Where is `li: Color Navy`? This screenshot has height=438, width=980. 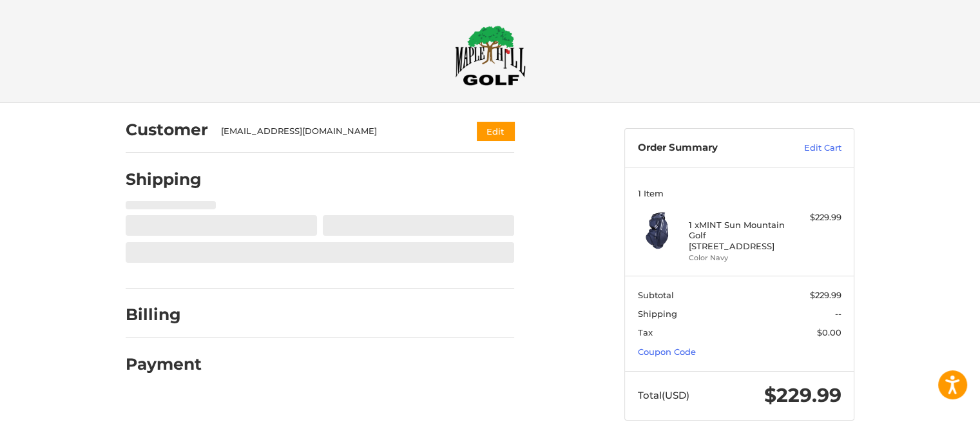 li: Color Navy is located at coordinates (738, 257).